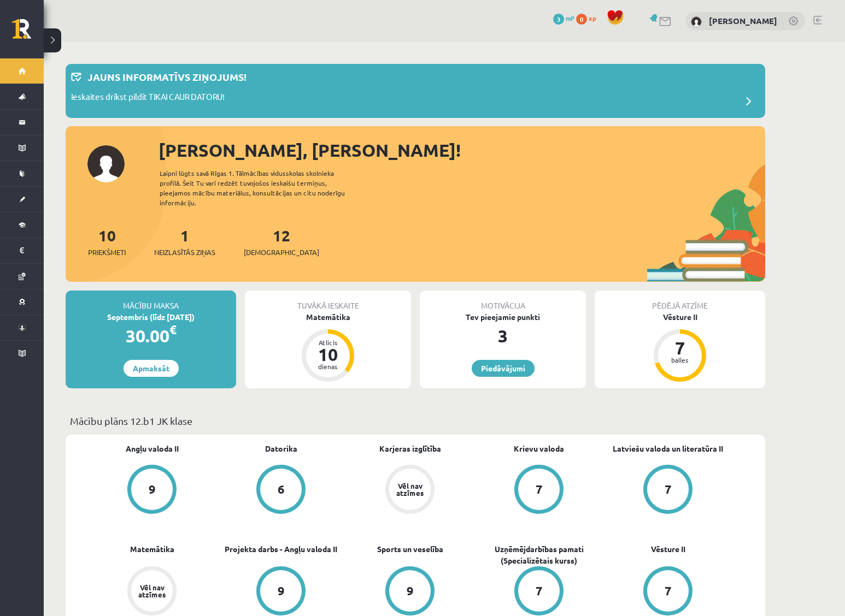 This screenshot has width=845, height=616. I want to click on a: Angļu valoda II, so click(152, 448).